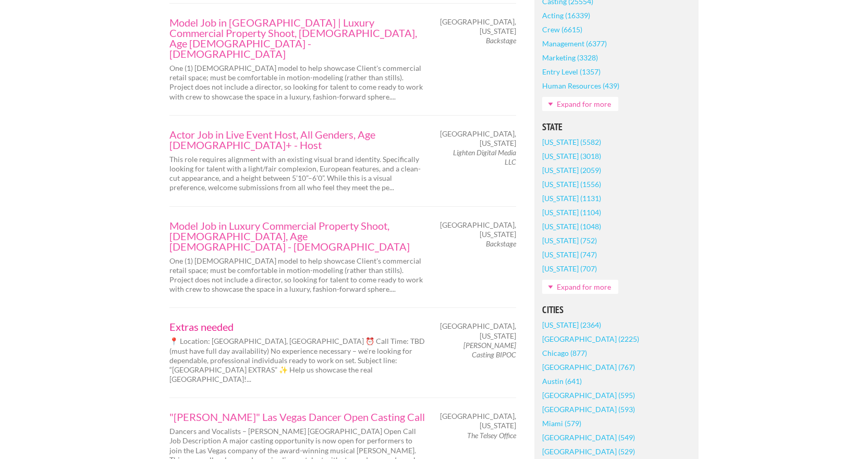 The height and width of the screenshot is (459, 868). What do you see at coordinates (574, 43) in the screenshot?
I see `a: Management (6377)` at bounding box center [574, 43].